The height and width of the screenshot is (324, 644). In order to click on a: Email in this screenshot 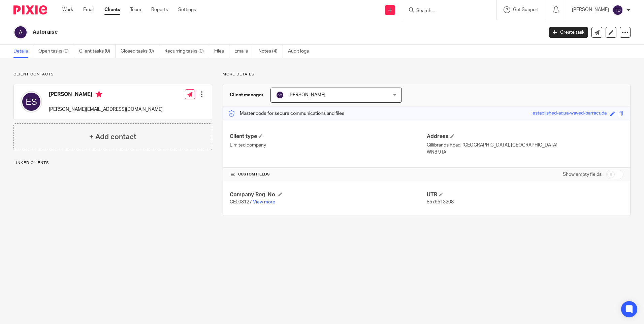, I will do `click(89, 10)`.